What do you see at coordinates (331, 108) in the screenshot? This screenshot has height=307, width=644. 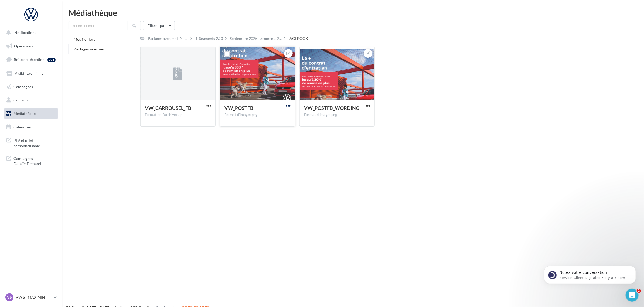 I see `span: VW_POSTFB_WORDING` at bounding box center [331, 108].